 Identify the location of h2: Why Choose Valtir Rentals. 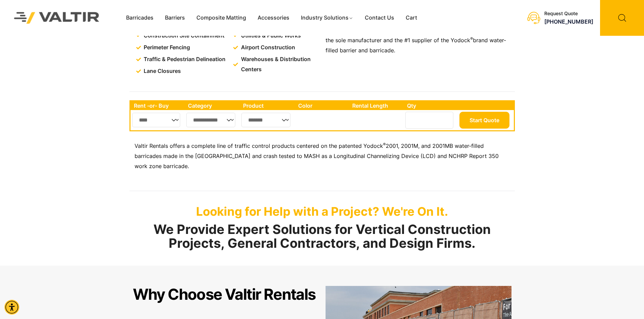
(224, 294).